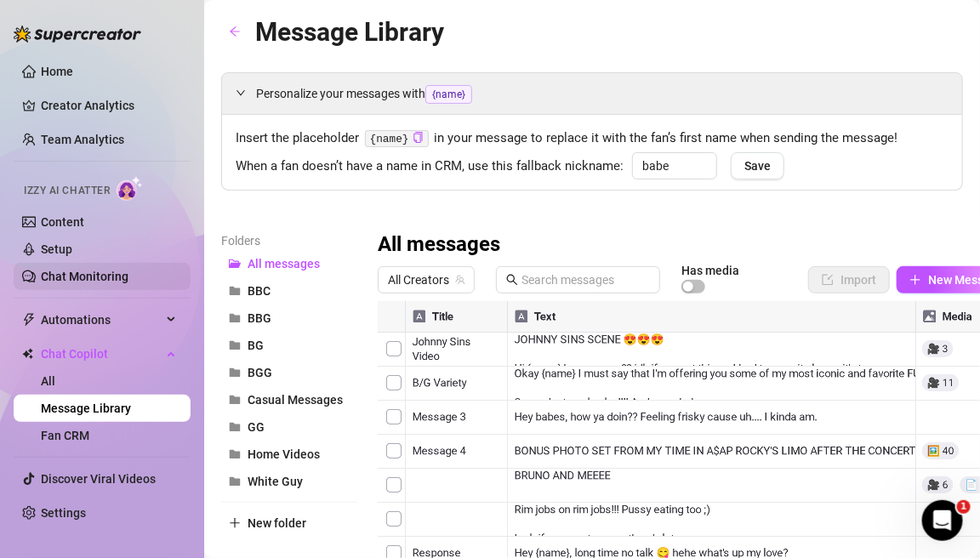 The image size is (980, 558). What do you see at coordinates (130, 188) in the screenshot?
I see `img: AI Chatter` at bounding box center [130, 188].